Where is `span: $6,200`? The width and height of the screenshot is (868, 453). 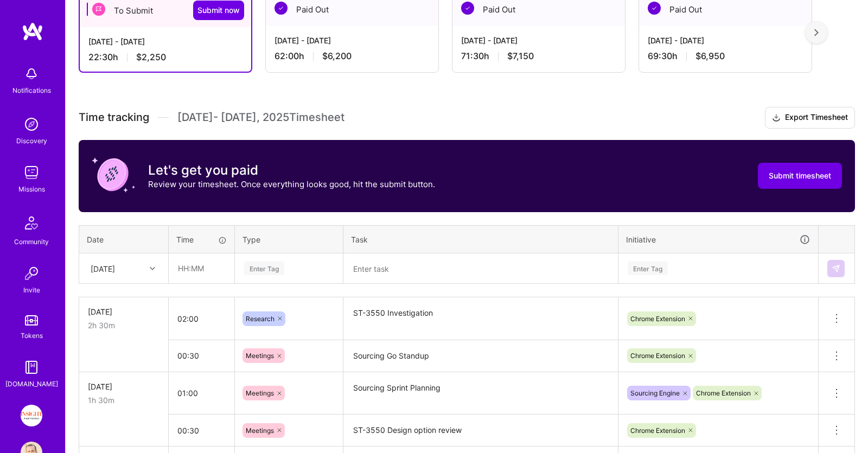
span: $6,200 is located at coordinates (337, 56).